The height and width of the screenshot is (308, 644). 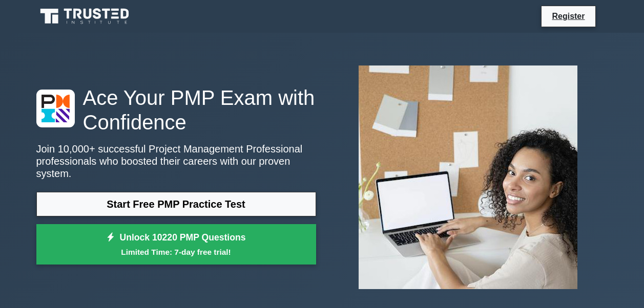 What do you see at coordinates (568, 16) in the screenshot?
I see `a: Register` at bounding box center [568, 16].